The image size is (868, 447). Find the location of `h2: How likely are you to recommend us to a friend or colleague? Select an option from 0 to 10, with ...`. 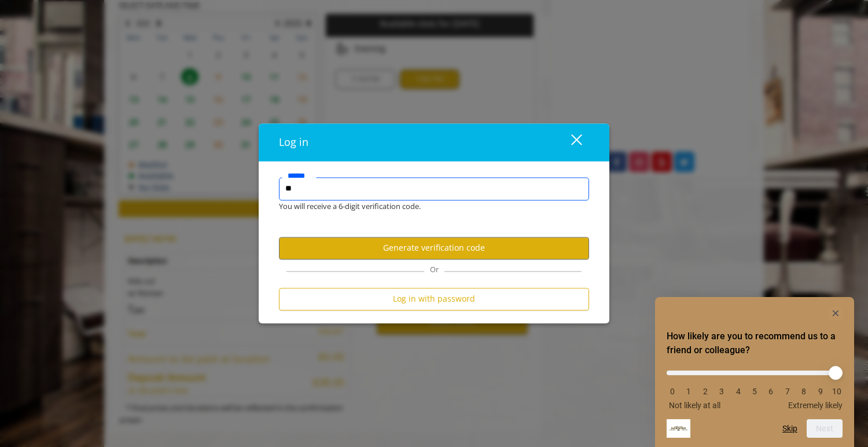

h2: How likely are you to recommend us to a friend or colleague? Select an option from 0 to 10, with ... is located at coordinates (755, 344).